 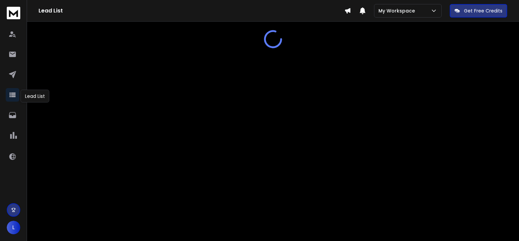 What do you see at coordinates (484, 11) in the screenshot?
I see `p: Get Free Credits` at bounding box center [484, 11].